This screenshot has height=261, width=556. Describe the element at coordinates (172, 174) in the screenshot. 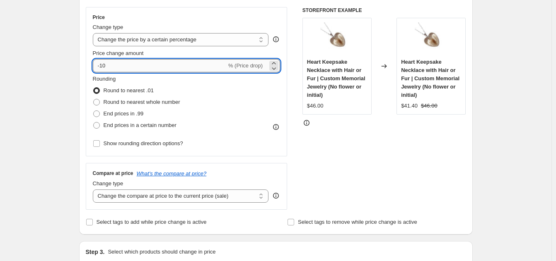

I see `button: What's the compare at price?` at that location.